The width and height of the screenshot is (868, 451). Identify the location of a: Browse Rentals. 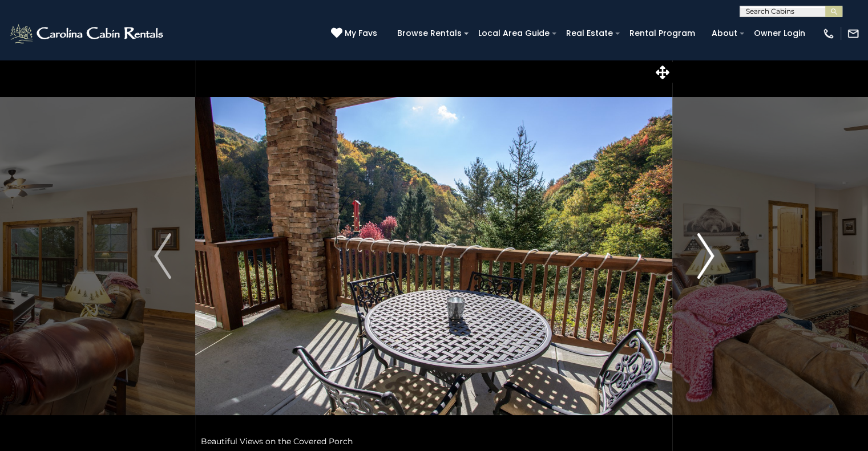
(429, 33).